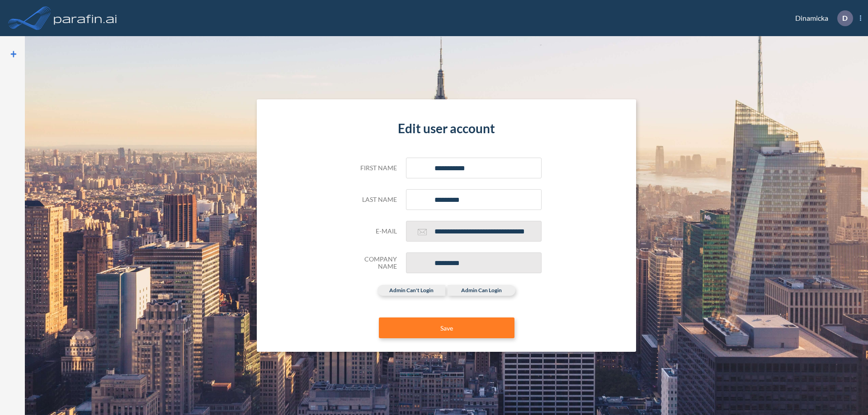  Describe the element at coordinates (447, 129) in the screenshot. I see `h4: Edit user account` at that location.